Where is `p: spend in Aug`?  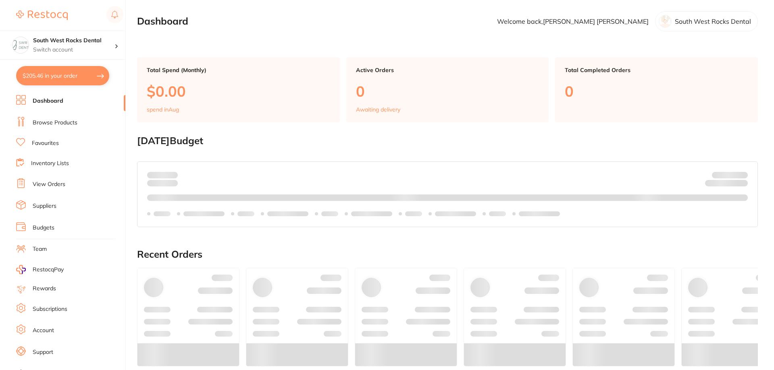
p: spend in Aug is located at coordinates (163, 110).